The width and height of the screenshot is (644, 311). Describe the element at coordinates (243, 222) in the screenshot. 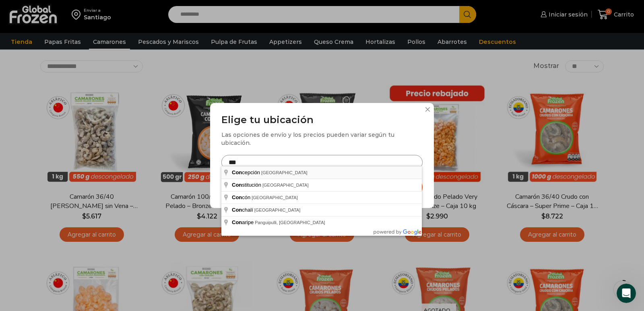

I see `span: aripe` at that location.